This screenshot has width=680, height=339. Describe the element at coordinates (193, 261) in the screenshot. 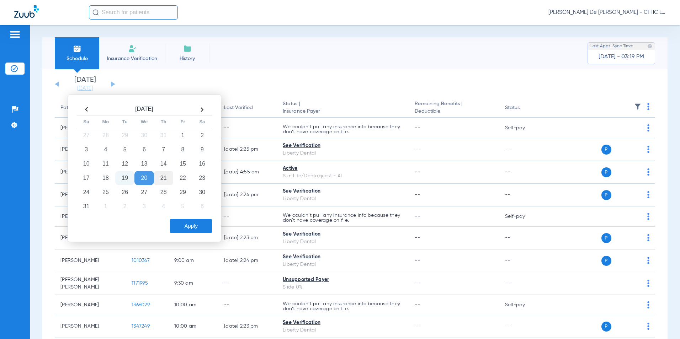

I see `td: 9:00 AM` at that location.